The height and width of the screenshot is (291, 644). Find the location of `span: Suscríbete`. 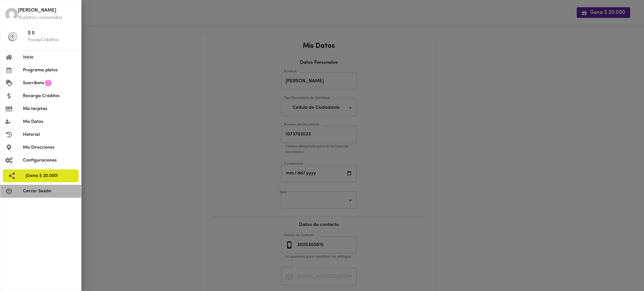

span: Suscríbete is located at coordinates (34, 83).